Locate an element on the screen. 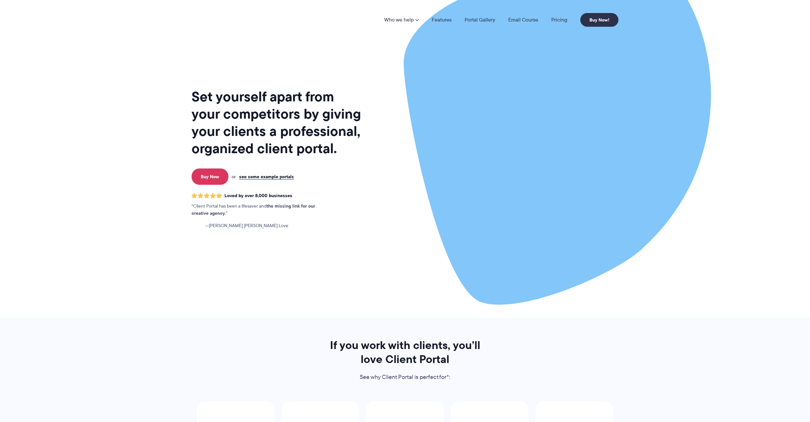  a: Features is located at coordinates (442, 20).